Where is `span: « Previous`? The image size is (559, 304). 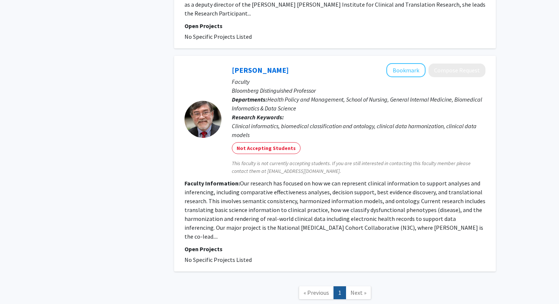 span: « Previous is located at coordinates (316, 293).